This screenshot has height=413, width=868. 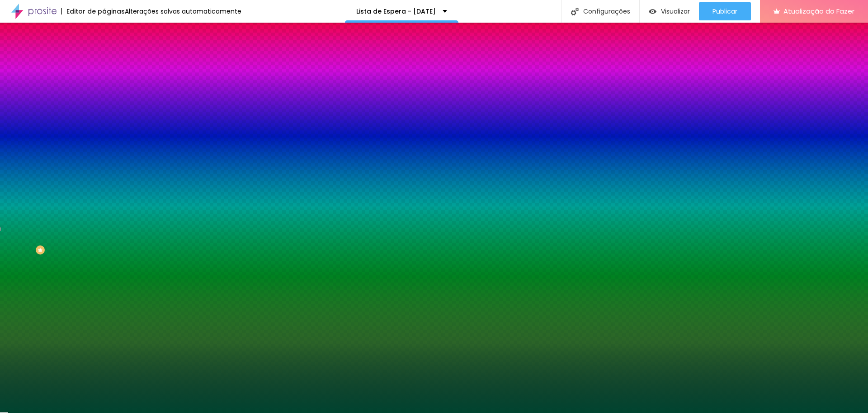 I want to click on font: Atualização do Fazer, so click(x=819, y=11).